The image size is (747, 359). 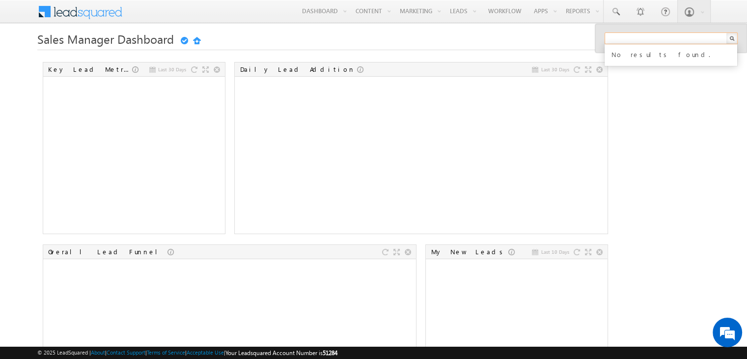 What do you see at coordinates (126, 352) in the screenshot?
I see `a: Contact Support` at bounding box center [126, 352].